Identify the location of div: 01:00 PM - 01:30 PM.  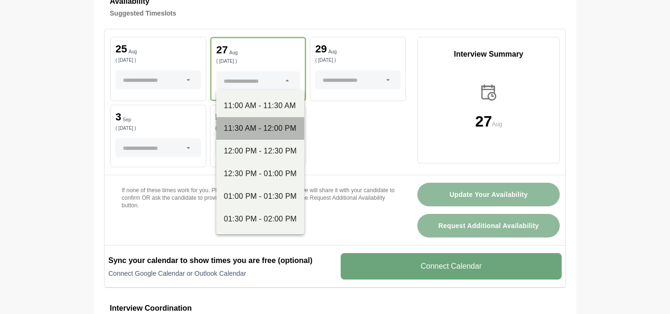
(260, 197).